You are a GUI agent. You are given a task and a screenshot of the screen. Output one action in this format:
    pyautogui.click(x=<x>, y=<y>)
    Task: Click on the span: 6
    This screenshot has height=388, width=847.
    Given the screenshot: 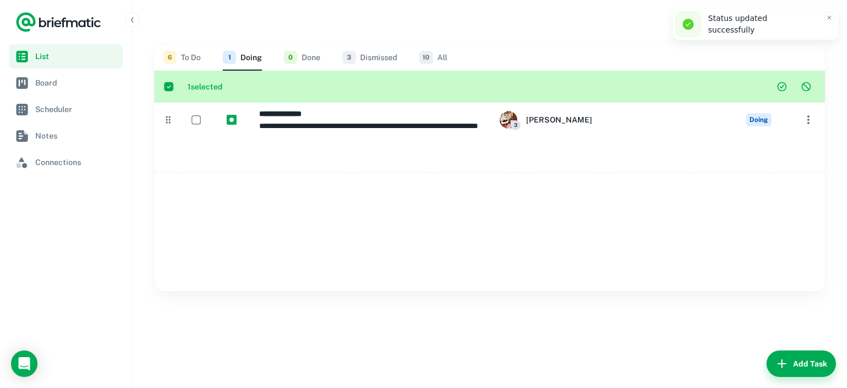 What is the action you would take?
    pyautogui.click(x=170, y=57)
    